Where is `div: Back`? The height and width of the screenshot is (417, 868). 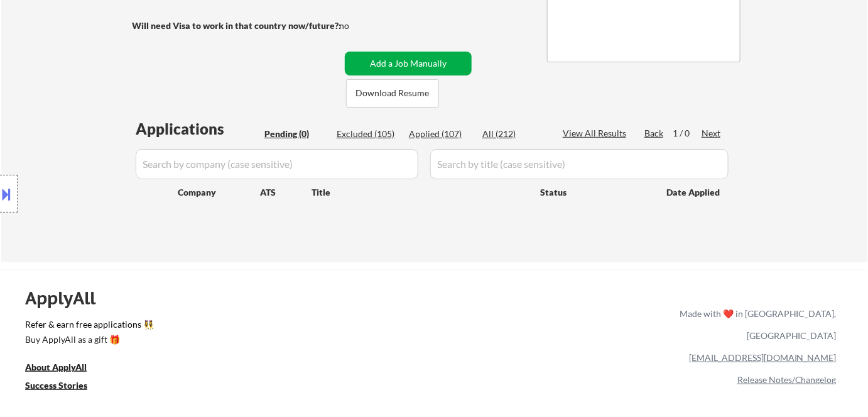
div: Back is located at coordinates (654, 133).